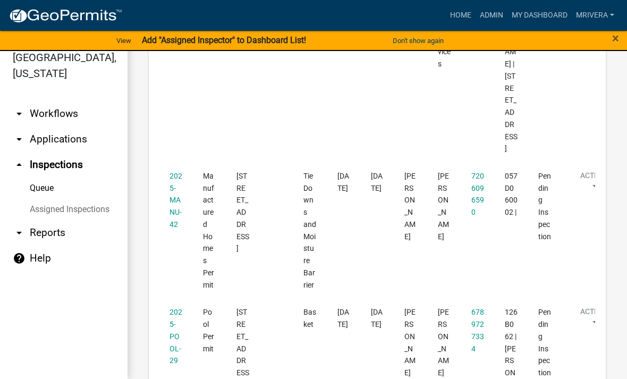  What do you see at coordinates (176, 336) in the screenshot?
I see `a: 2025-POOL-29` at bounding box center [176, 336].